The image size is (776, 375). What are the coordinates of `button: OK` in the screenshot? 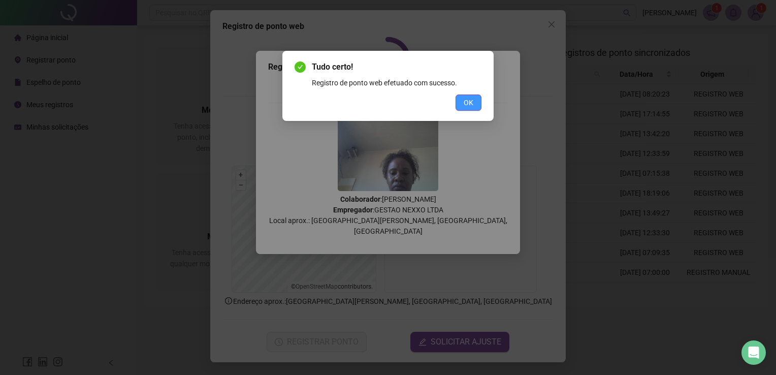 It's located at (469, 103).